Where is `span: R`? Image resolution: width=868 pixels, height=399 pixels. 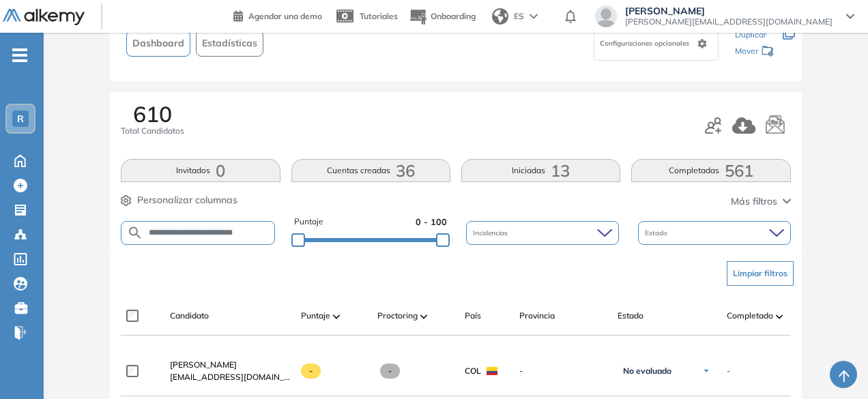
span: R is located at coordinates (20, 119).